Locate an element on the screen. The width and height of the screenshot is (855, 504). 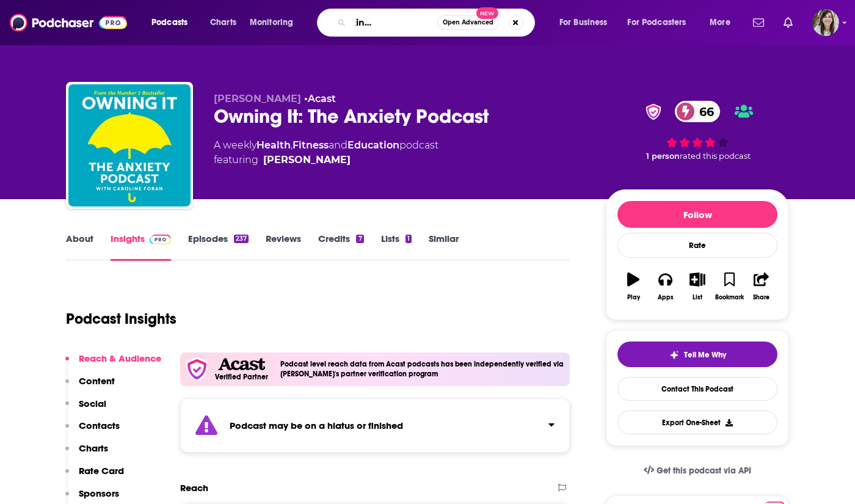
img: verified Badge is located at coordinates (654, 112).